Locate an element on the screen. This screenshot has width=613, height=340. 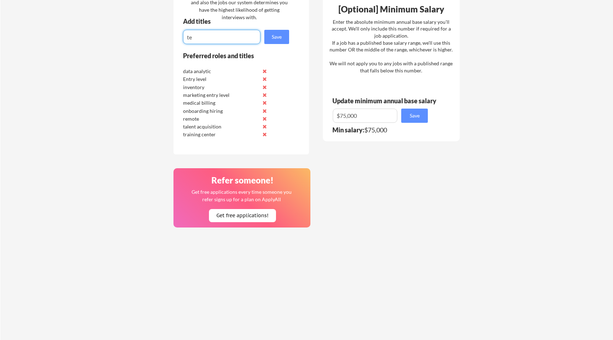
div: Enter the absolute minimum annual base salary you'll accept. We'll only include this number if re... is located at coordinates (391, 46).